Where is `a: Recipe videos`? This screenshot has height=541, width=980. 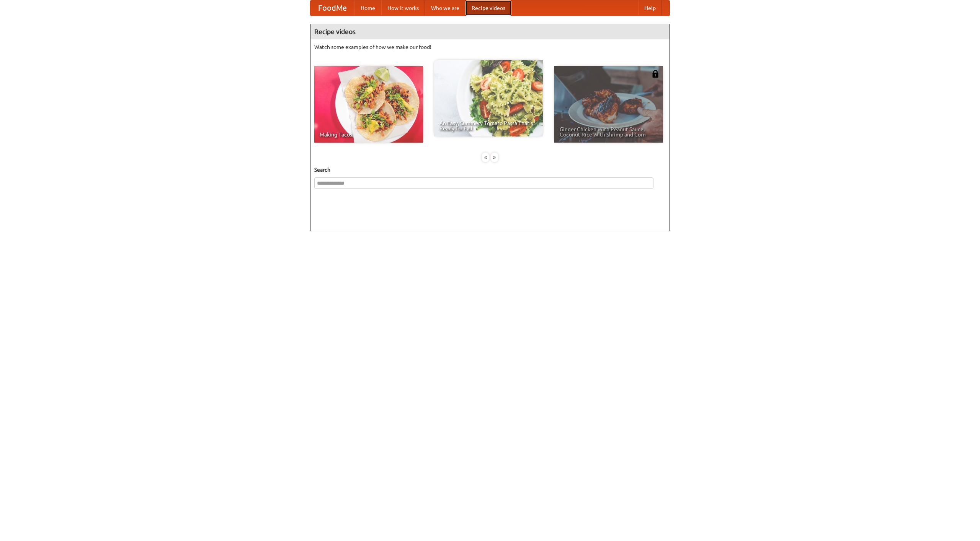
a: Recipe videos is located at coordinates (488, 8).